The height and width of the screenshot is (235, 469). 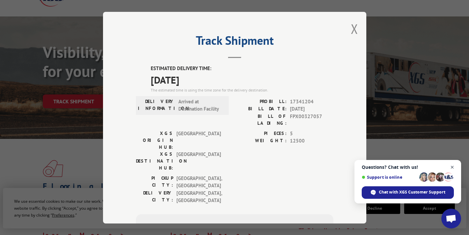 I want to click on h2: Track Shipment, so click(x=235, y=42).